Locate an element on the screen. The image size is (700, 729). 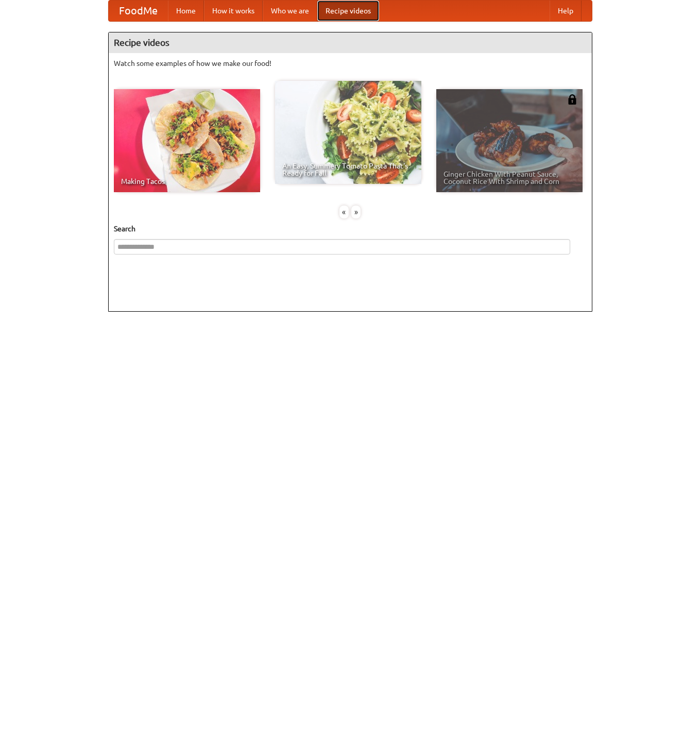
a: Home is located at coordinates (186, 11).